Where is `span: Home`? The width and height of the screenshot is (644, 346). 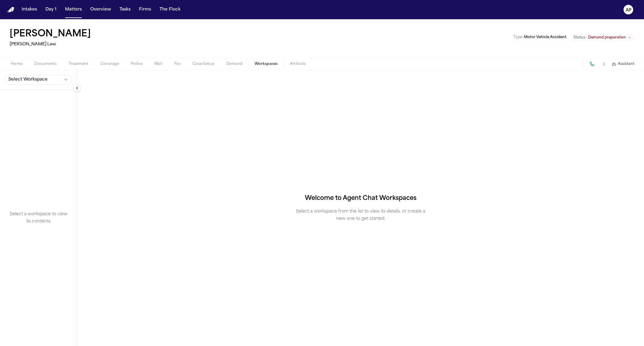 span: Home is located at coordinates (16, 64).